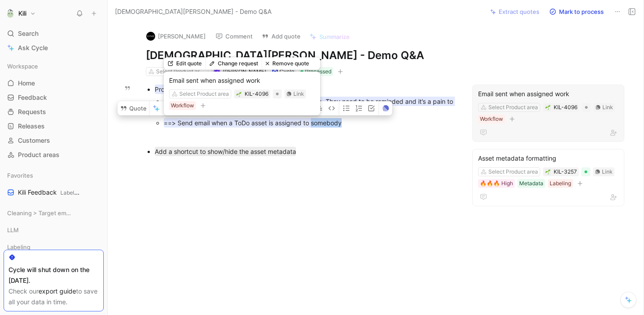 The image size is (644, 315). I want to click on a: Ask Cycle, so click(54, 48).